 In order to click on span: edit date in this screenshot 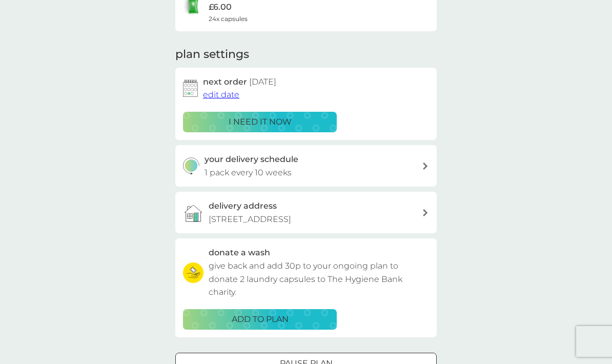, I will do `click(221, 94)`.